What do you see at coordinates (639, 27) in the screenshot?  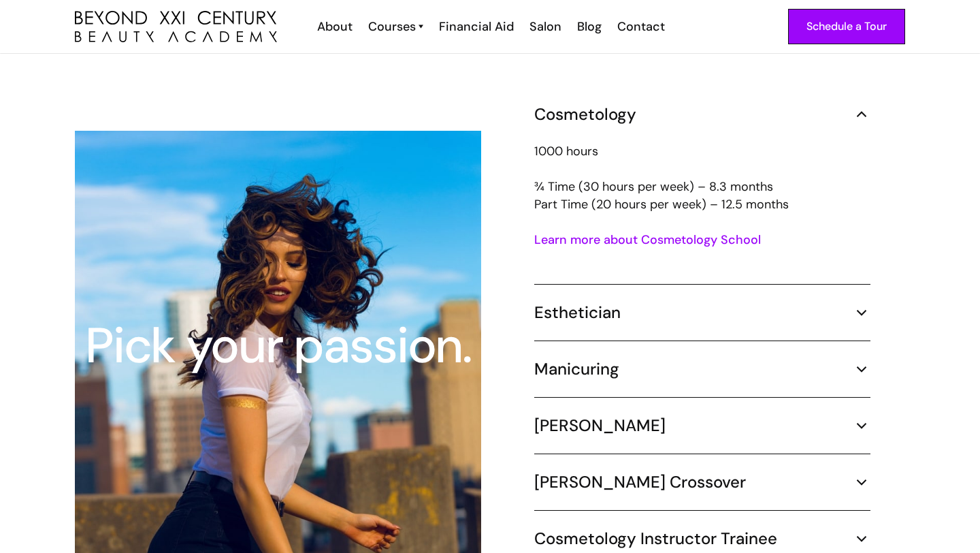 I see `a: Contact` at bounding box center [639, 27].